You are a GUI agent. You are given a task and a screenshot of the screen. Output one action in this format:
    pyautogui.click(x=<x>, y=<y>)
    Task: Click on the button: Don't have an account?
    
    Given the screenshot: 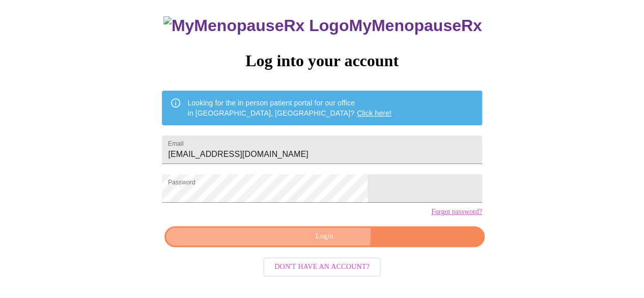 What is the action you would take?
    pyautogui.click(x=321, y=267)
    